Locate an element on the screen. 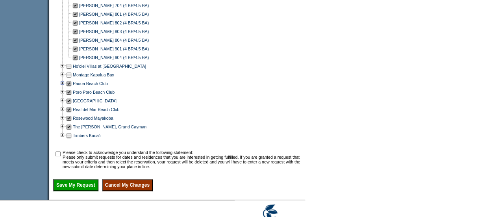 The width and height of the screenshot is (498, 217). input: Cancel My Changes is located at coordinates (127, 185).